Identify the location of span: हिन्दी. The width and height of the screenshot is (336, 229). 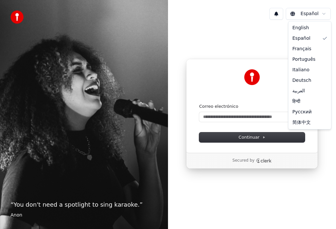
(296, 101).